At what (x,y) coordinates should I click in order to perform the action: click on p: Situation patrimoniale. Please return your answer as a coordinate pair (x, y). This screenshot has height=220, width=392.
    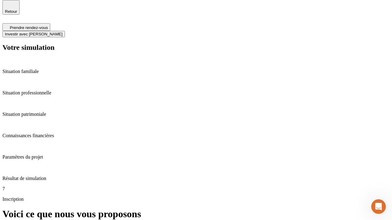
    Looking at the image, I should click on (196, 115).